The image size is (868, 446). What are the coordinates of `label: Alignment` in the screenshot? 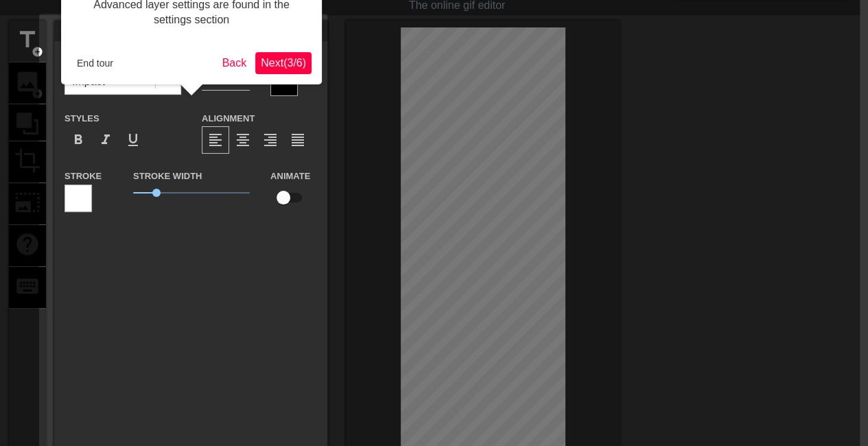 It's located at (228, 118).